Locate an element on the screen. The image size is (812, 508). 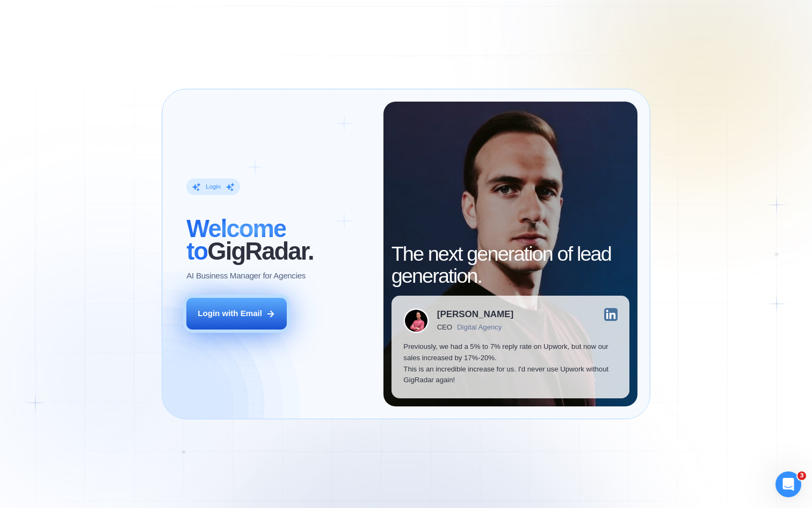
div: Login with Email is located at coordinates (230, 313).